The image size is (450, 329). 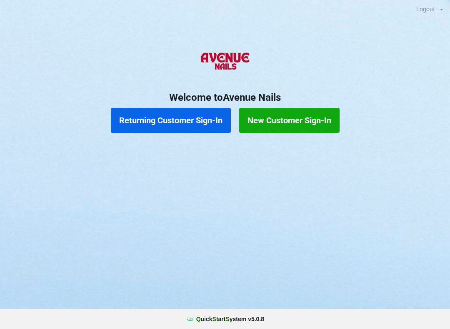 What do you see at coordinates (289, 120) in the screenshot?
I see `button: New Customer Sign-In` at bounding box center [289, 120].